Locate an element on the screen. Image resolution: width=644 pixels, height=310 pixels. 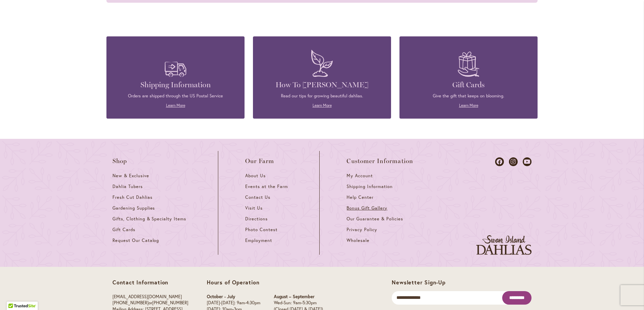
span: Dahlia Tubers is located at coordinates (127, 186).